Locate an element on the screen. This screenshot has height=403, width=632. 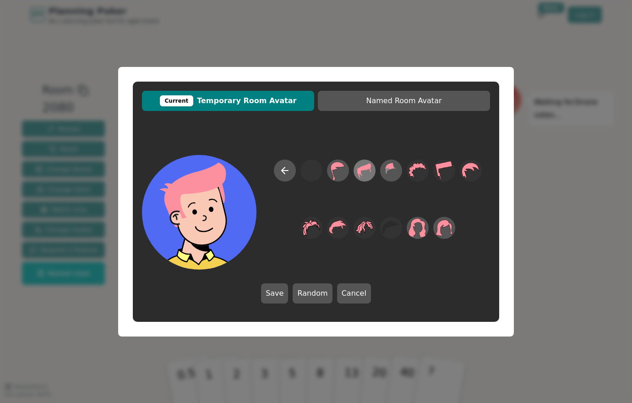
button: Named Room Avatar is located at coordinates (404, 101).